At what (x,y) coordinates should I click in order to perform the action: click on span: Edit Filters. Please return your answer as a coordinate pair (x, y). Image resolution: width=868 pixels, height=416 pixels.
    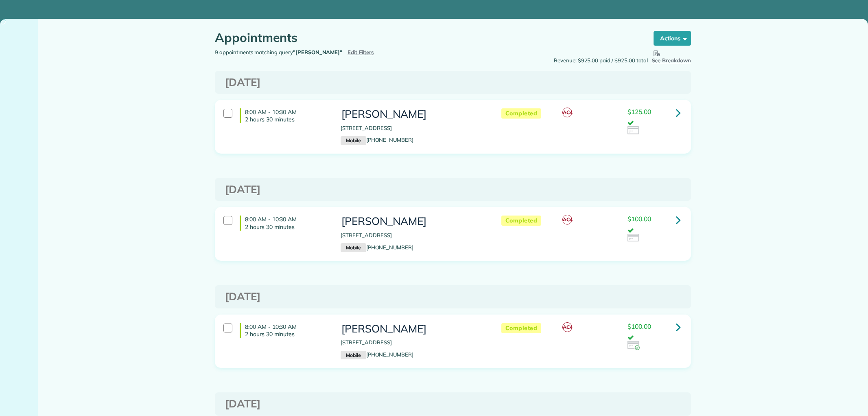
    Looking at the image, I should click on (360, 52).